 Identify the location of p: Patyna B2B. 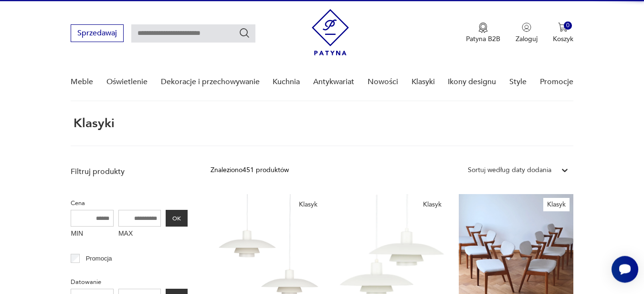
(483, 39).